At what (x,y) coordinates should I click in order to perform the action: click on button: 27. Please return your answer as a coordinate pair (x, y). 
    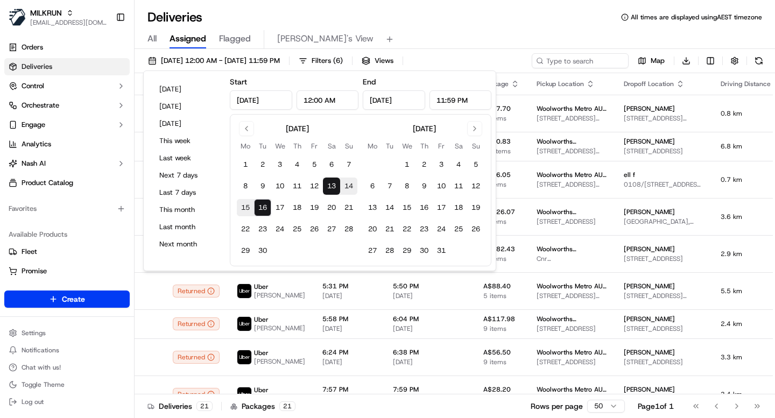
    Looking at the image, I should click on (332, 229).